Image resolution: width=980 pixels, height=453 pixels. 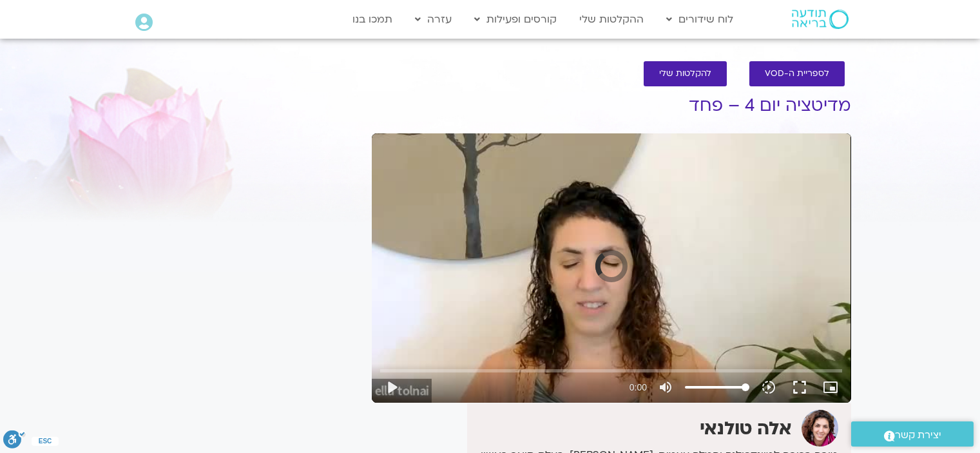 What do you see at coordinates (611, 19) in the screenshot?
I see `a: ההקלטות שלי` at bounding box center [611, 19].